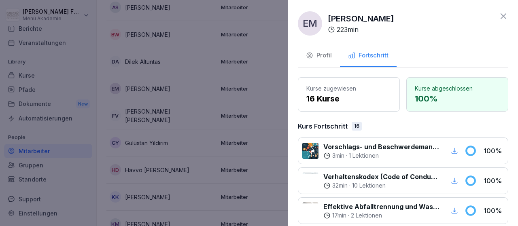 The image size is (518, 226). What do you see at coordinates (382, 147) in the screenshot?
I see `p: Vorschlags- und Beschwerdemanagement bei Menü 2000` at bounding box center [382, 147].